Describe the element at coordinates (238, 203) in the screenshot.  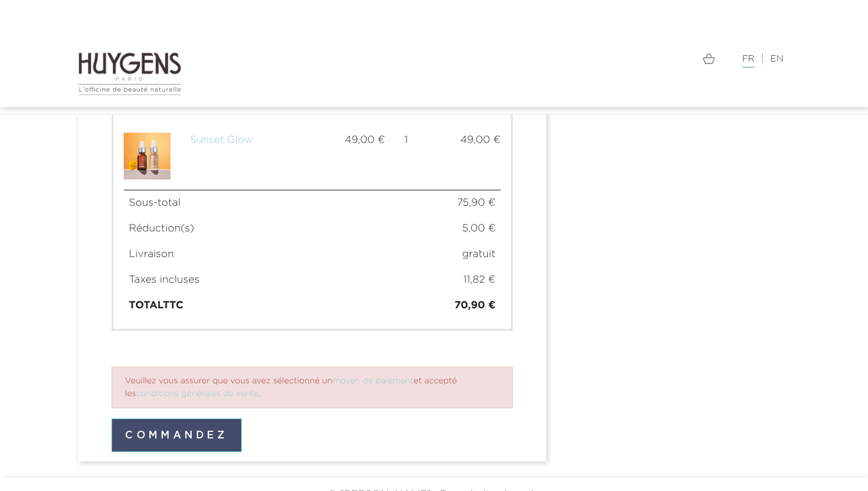
I see `td: Sous-total` at that location.